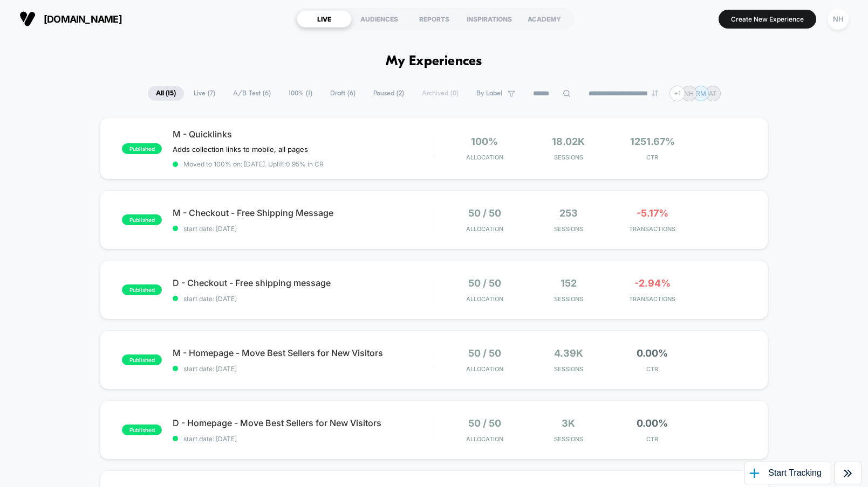 The image size is (868, 487). I want to click on p: RM, so click(701, 93).